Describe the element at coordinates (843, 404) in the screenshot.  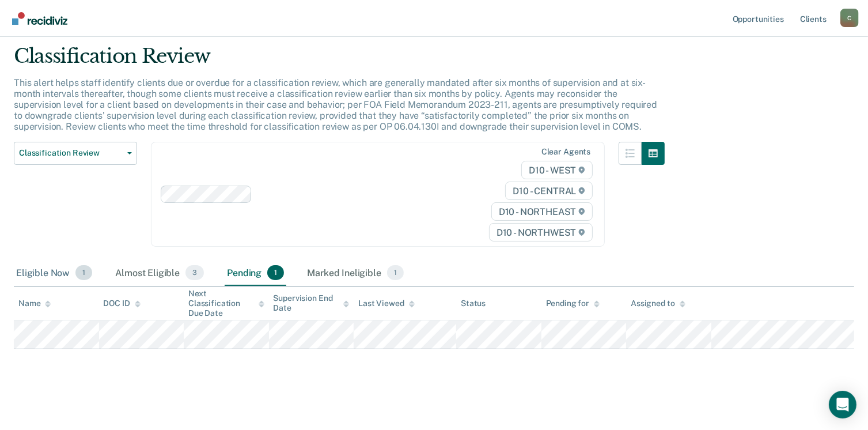
I see `div: Open Intercom Messenger` at that location.